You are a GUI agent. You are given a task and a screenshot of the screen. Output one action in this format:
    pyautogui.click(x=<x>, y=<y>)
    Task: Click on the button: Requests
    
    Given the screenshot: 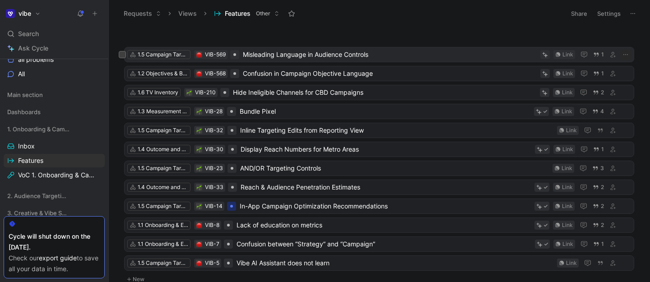 What is the action you would take?
    pyautogui.click(x=142, y=14)
    